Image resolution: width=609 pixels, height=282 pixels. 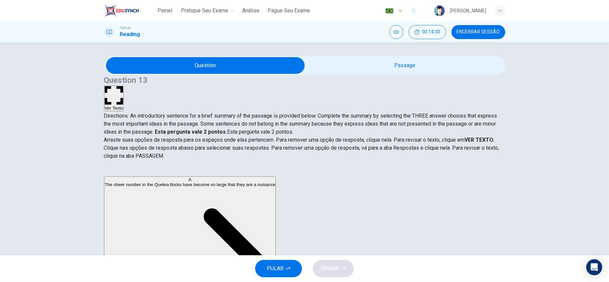 What do you see at coordinates (121, 11) in the screenshot?
I see `img: EduSynch logo` at bounding box center [121, 11].